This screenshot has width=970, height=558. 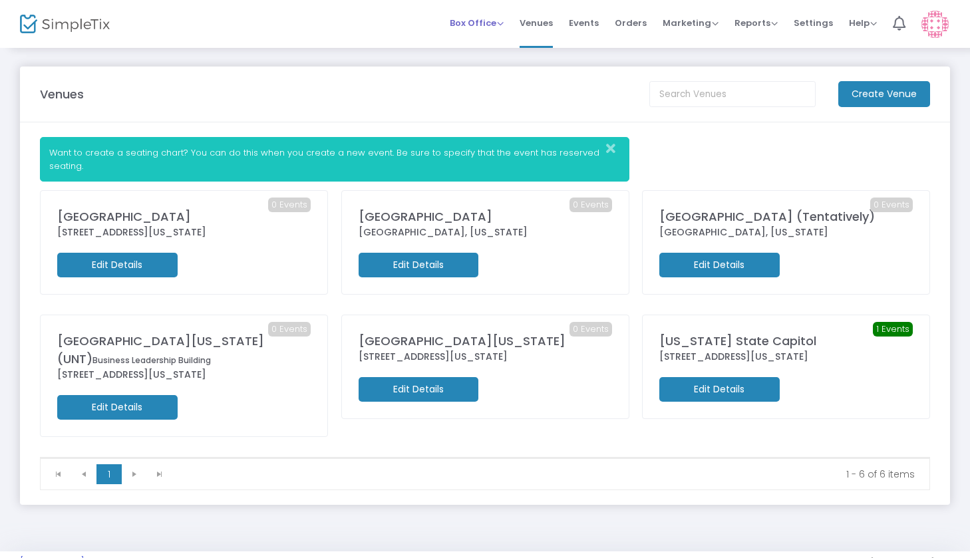 I want to click on input: Search Venues, so click(x=733, y=94).